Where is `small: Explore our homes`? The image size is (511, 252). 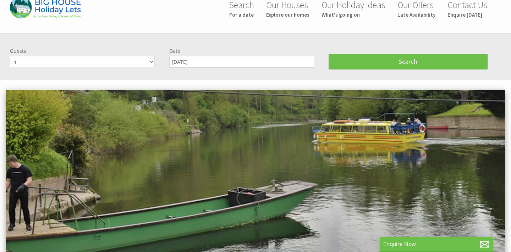 small: Explore our homes is located at coordinates (288, 15).